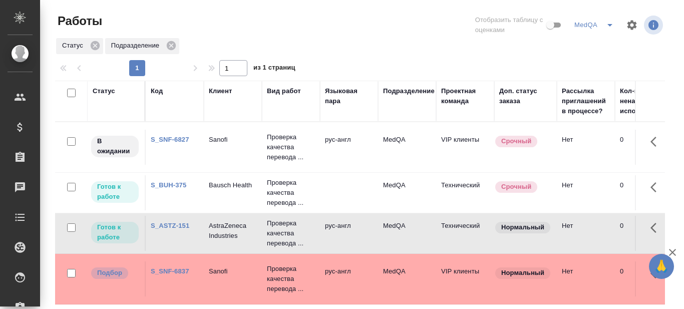  I want to click on div: Исполнитель назначен, приступать к работе пока рано, so click(115, 146).